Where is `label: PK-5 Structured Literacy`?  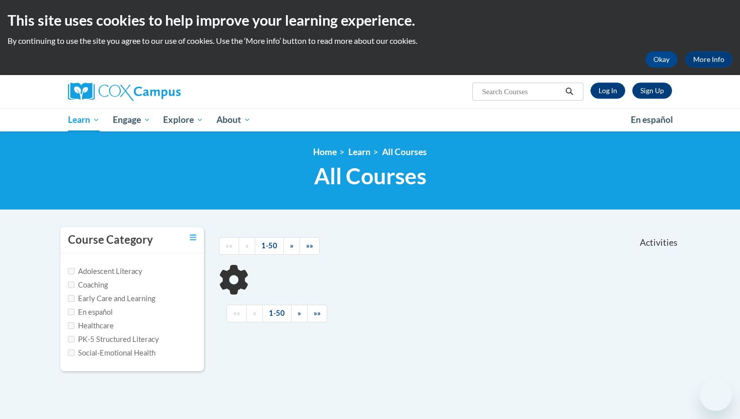
label: PK-5 Structured Literacy is located at coordinates (113, 339).